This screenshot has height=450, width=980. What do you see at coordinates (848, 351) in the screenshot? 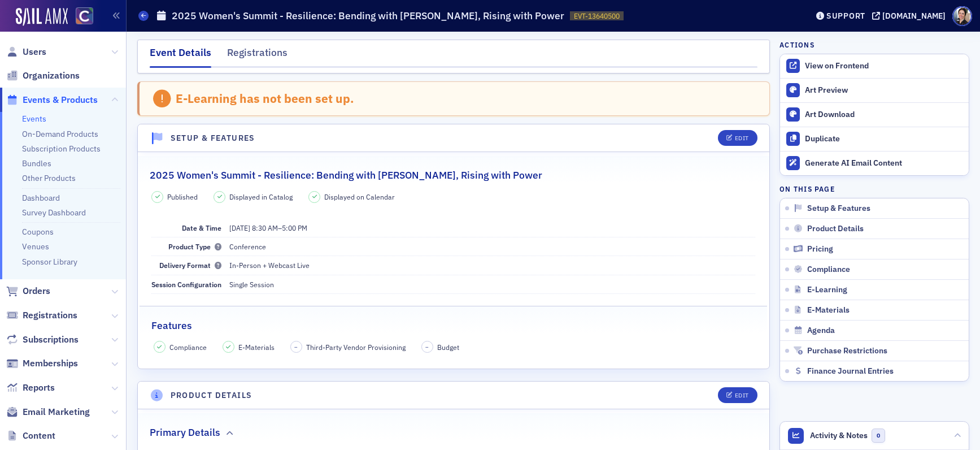
I see `span: Purchase Restrictions` at bounding box center [848, 351].